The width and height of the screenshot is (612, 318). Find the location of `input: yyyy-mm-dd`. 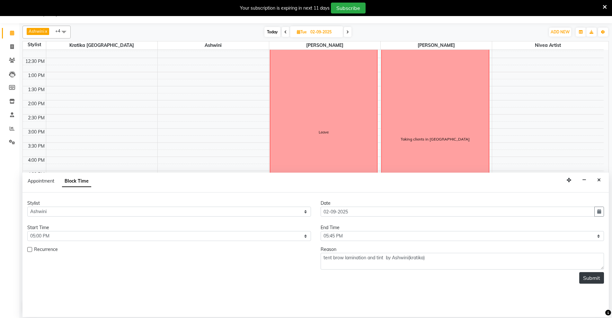

input: yyyy-mm-dd is located at coordinates (458, 212).